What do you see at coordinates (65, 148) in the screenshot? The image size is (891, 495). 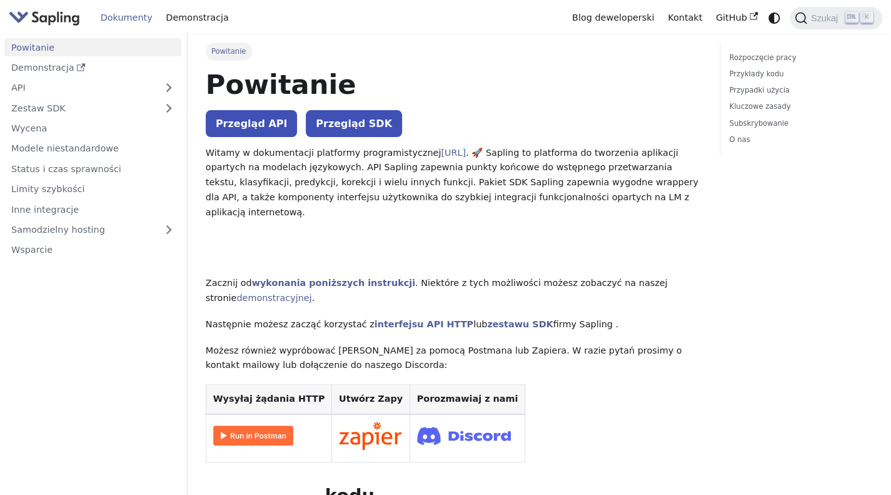 I see `font: Modele niestandardowe` at bounding box center [65, 148].